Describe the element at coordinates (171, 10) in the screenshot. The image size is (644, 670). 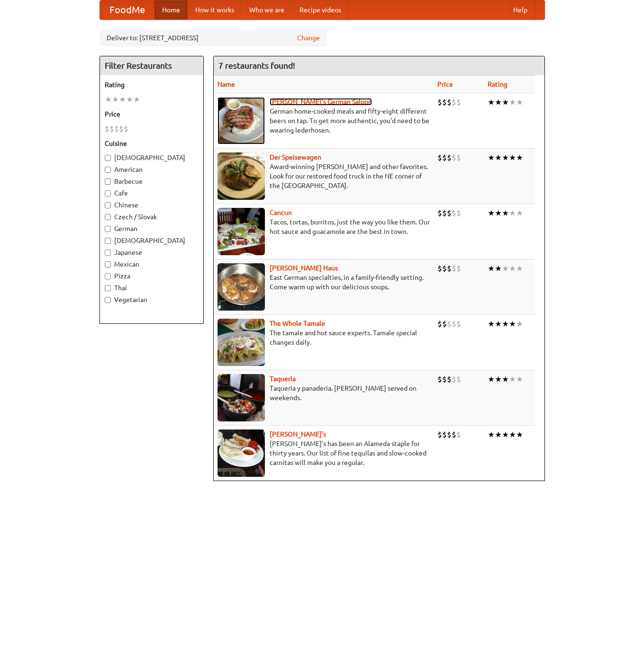
I see `a: Home` at that location.